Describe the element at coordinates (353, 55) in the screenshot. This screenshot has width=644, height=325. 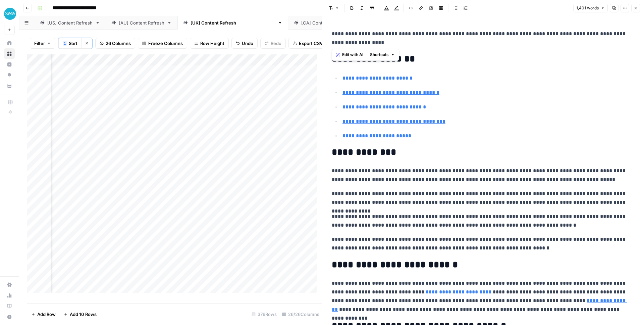
I see `span: Edit with AI` at that location.